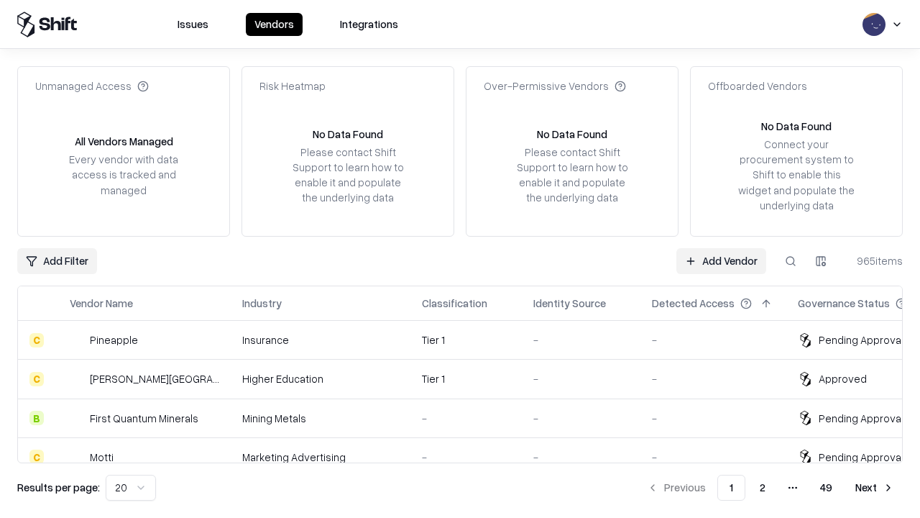 The image size is (920, 518). Describe the element at coordinates (796, 175) in the screenshot. I see `div: Connect your procurement system to Shift to enable this widget and populate the underlying data` at that location.